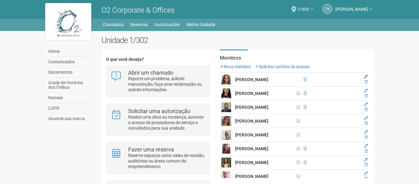  I want to click on a: Reservas, so click(139, 25).